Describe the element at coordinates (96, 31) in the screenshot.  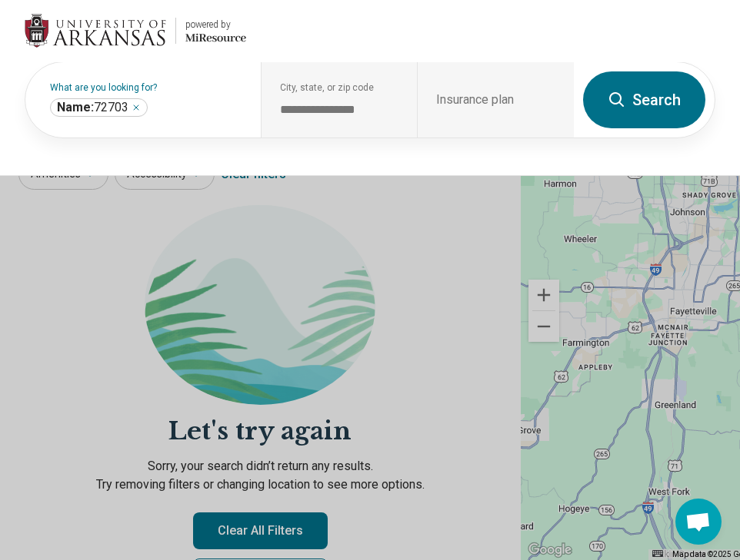
I see `img: University of Arkansas` at that location.